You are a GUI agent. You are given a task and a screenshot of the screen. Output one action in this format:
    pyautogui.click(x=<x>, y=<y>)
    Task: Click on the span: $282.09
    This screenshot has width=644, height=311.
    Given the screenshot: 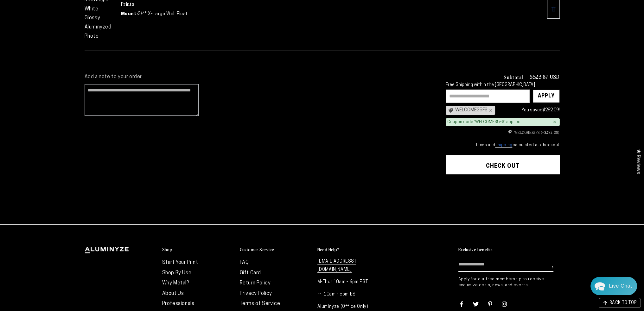 What is the action you would take?
    pyautogui.click(x=550, y=110)
    